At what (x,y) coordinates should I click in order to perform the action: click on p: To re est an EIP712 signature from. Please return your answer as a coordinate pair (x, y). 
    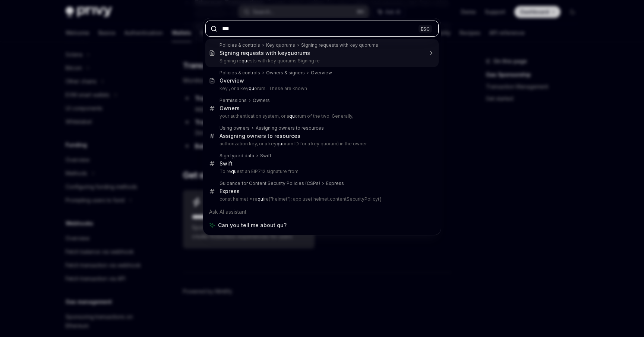
    Looking at the image, I should click on (321, 171).